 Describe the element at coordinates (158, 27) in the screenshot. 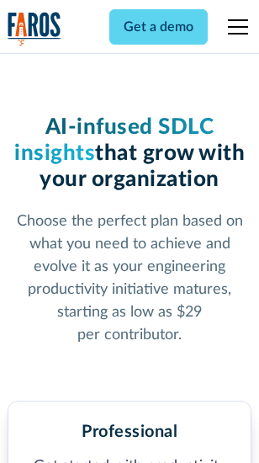

I see `a: Get a demo` at that location.